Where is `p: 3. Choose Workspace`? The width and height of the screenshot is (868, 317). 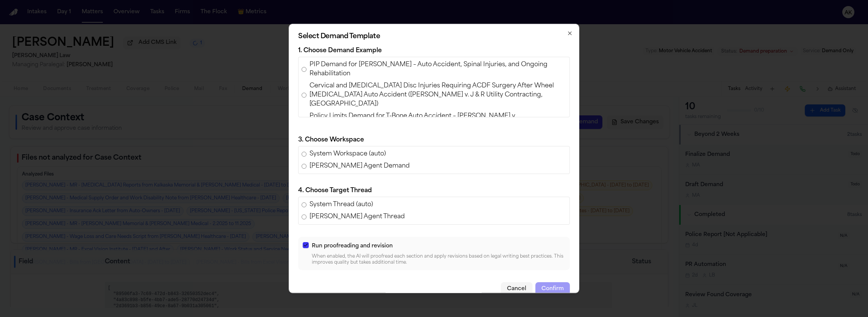
p: 3. Choose Workspace is located at coordinates (434, 140).